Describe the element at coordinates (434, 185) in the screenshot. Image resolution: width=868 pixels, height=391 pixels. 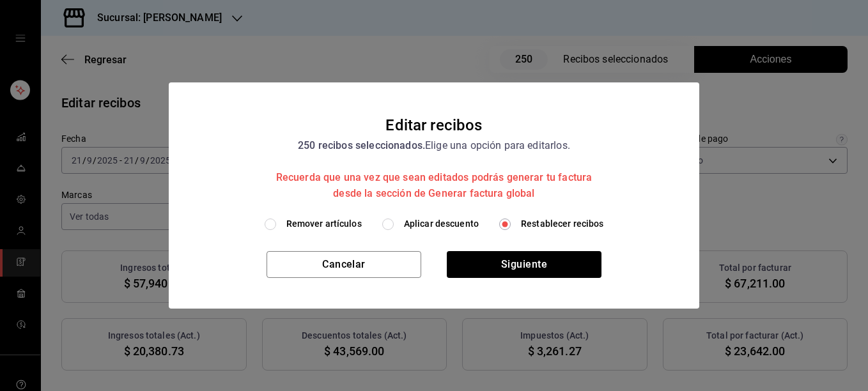
I see `div: Recuerda que una vez que sean editados podrás generar tu factura desde la sección de Generar fact...` at that location.